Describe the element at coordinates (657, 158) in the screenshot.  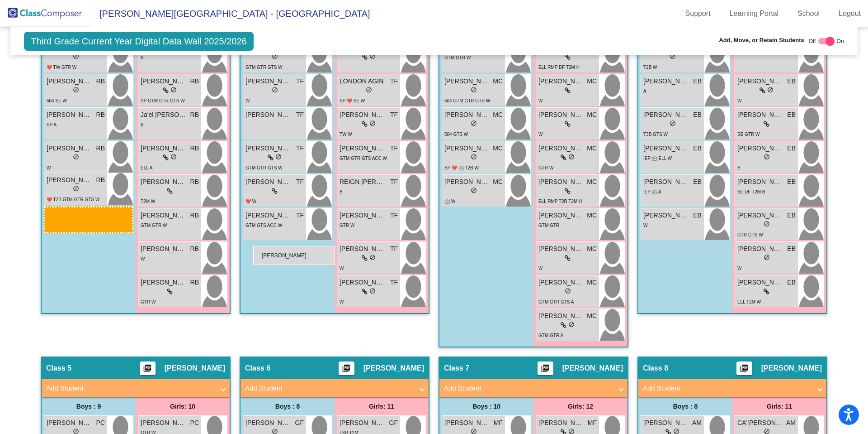
I see `span: IEP 🏥 ELL W` at that location.